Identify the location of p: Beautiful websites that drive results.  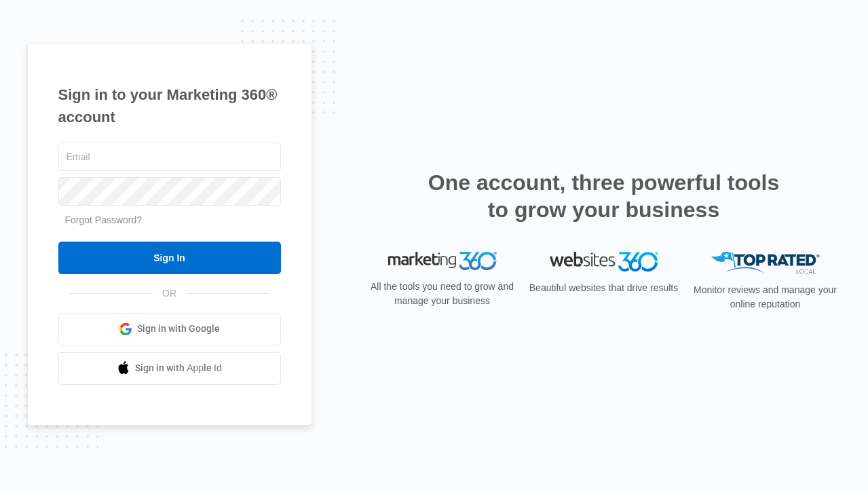
(604, 287).